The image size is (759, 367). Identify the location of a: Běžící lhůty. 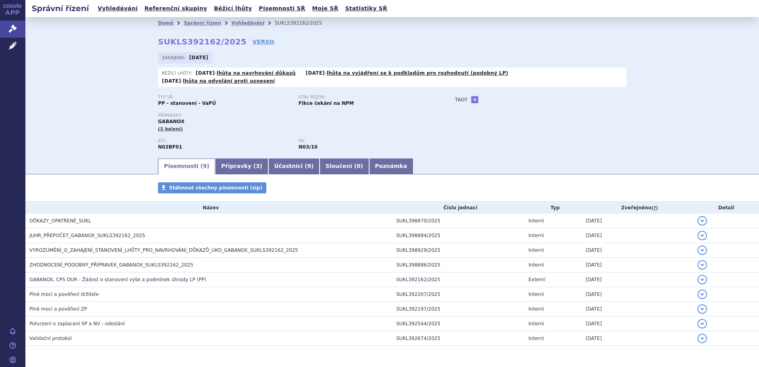
(233, 8).